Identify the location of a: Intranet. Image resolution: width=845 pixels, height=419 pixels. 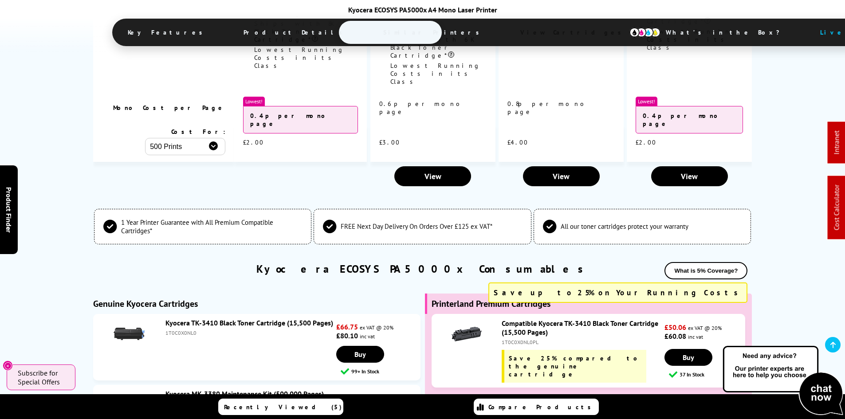
(837, 143).